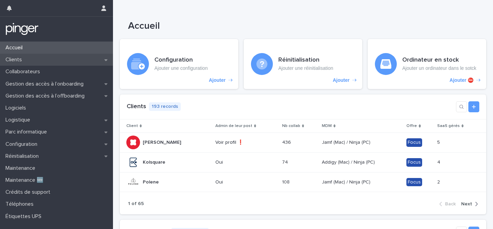 Image resolution: width=493 pixels, height=229 pixels. I want to click on img: mTgBEunGTSyRkCgitkcU, so click(22, 29).